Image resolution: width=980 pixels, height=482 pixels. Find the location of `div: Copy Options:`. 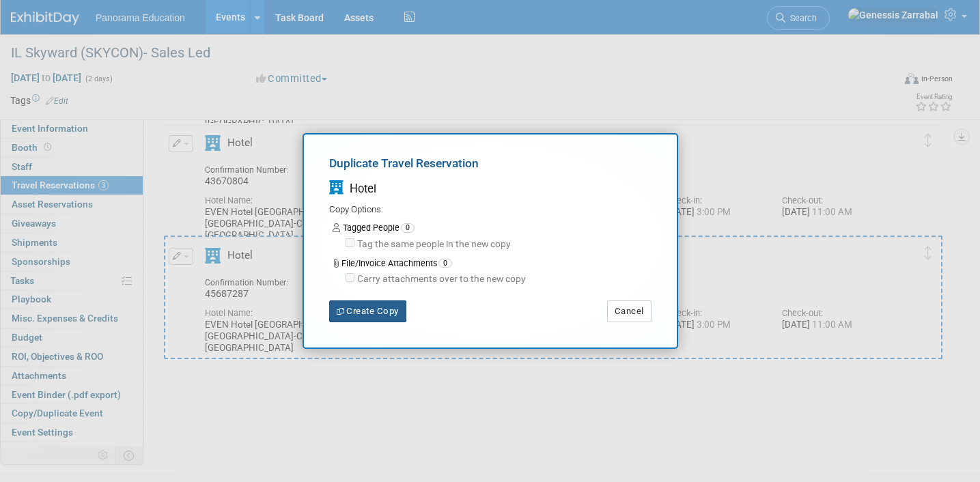

div: Copy Options: is located at coordinates (490, 210).